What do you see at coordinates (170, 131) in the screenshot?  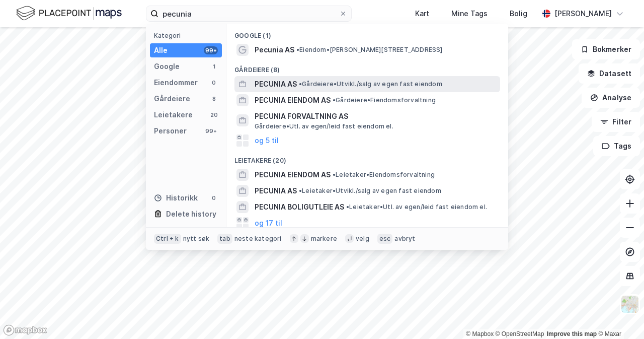 I see `div: Personer` at bounding box center [170, 131].